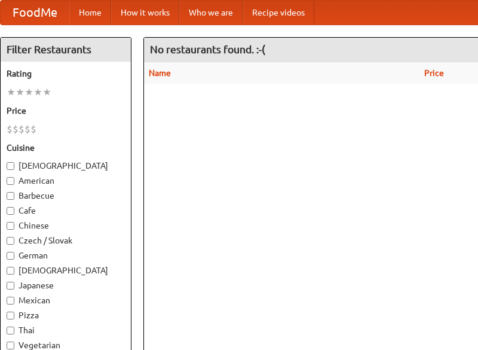 The height and width of the screenshot is (350, 478). Describe the element at coordinates (66, 148) in the screenshot. I see `h5: Cuisine` at that location.